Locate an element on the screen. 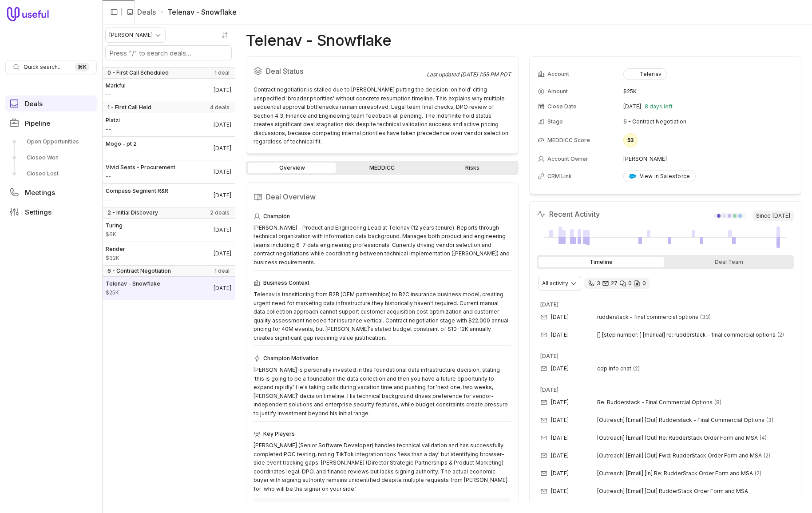  a: Overview is located at coordinates (292, 168).